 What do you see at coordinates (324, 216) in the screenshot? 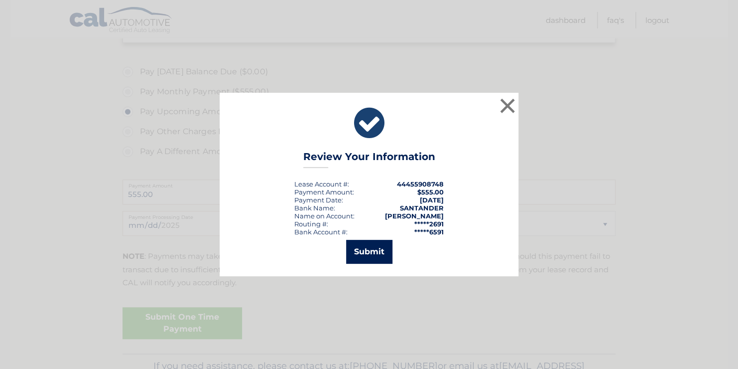
I see `div: Name on Account:` at bounding box center [324, 216].